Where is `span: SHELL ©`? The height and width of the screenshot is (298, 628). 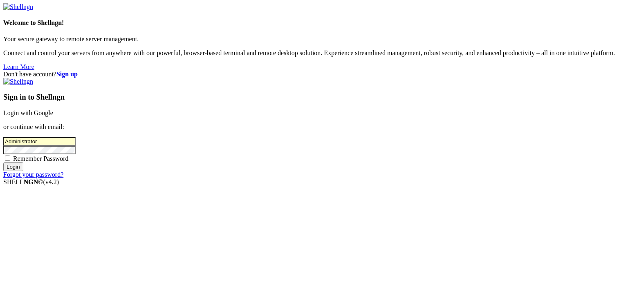
span: SHELL © is located at coordinates (31, 182).